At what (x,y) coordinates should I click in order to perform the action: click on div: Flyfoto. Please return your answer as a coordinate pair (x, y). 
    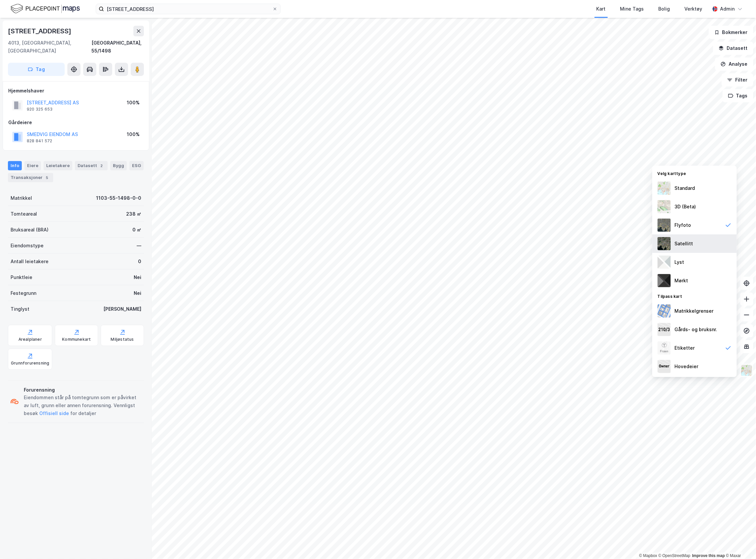
    Looking at the image, I should click on (683, 225).